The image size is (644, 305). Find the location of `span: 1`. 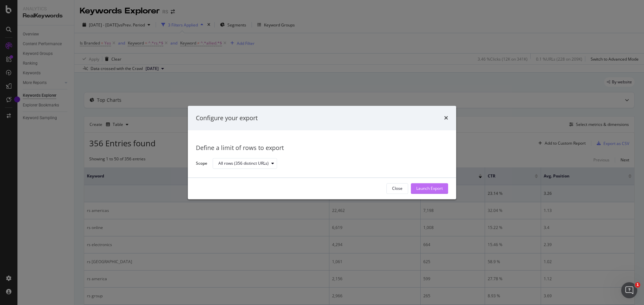

span: 1 is located at coordinates (638, 285).